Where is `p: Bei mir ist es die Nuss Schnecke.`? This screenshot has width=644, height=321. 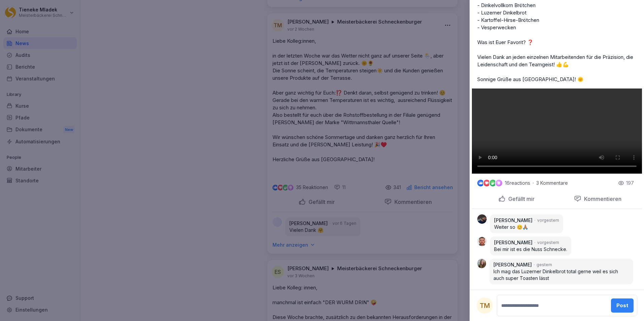 p: Bei mir ist es die Nuss Schnecke. is located at coordinates (530, 250).